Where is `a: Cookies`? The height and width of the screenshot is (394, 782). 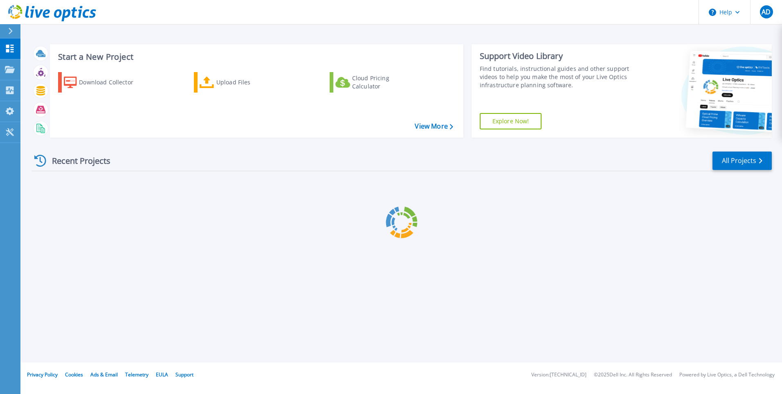
a: Cookies is located at coordinates (74, 374).